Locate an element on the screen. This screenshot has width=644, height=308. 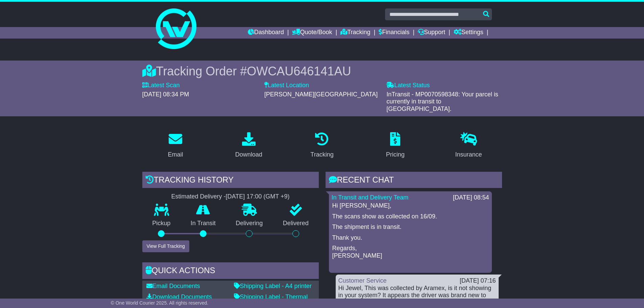
a: Email is located at coordinates (175, 146).